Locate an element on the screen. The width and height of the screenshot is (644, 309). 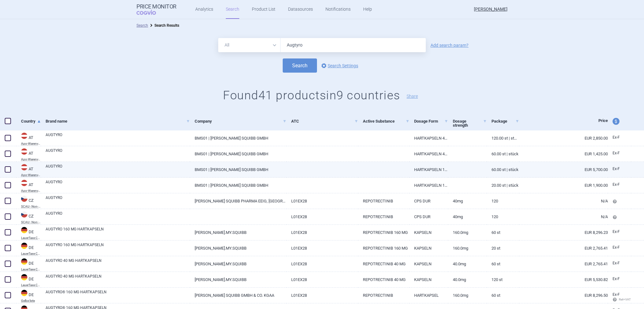
abbr: Gelbe liste — Gelbe Liste online database by Medizinische Medien Informations GmbH (MMI), Germany is located at coordinates (31, 301).